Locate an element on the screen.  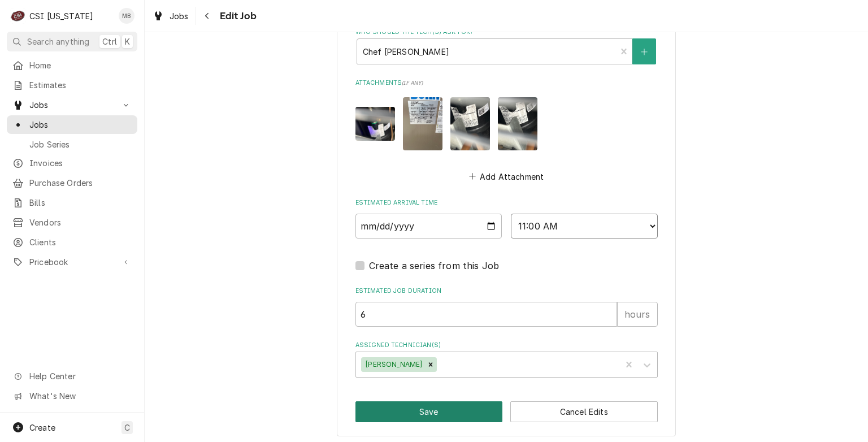
button: Add Attachment is located at coordinates (506, 177).